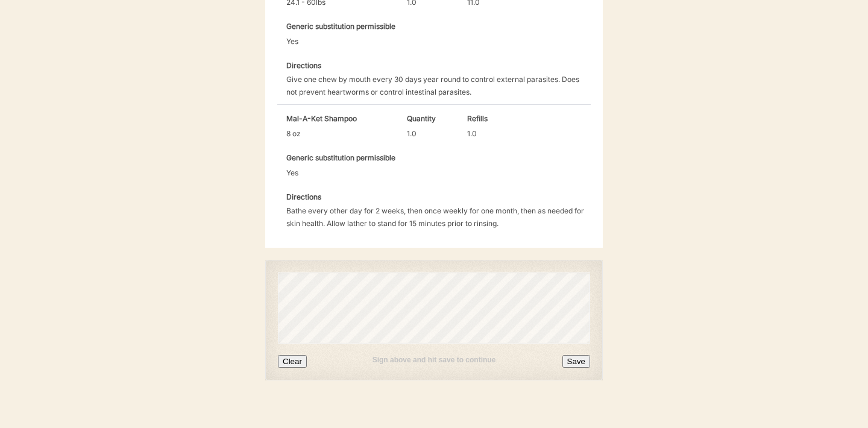 Image resolution: width=868 pixels, height=428 pixels. What do you see at coordinates (433, 118) in the screenshot?
I see `div: Quantity` at bounding box center [433, 118].